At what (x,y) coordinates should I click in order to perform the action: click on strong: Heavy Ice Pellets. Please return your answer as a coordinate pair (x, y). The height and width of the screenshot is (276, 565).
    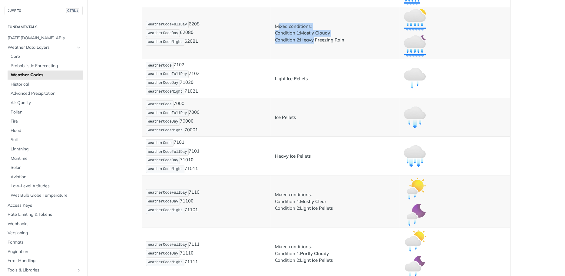
    Looking at the image, I should click on (293, 156).